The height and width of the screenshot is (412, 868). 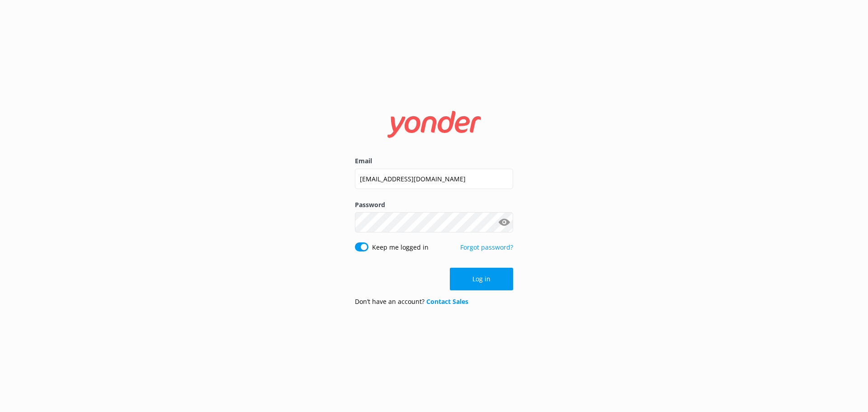 I want to click on label: Keep me logged in, so click(x=400, y=247).